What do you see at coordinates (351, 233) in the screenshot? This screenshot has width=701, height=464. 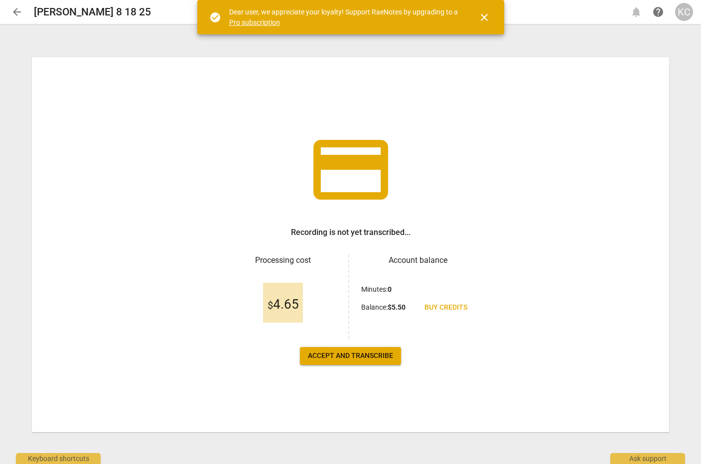 I see `h3: Recording is not yet transcribed...` at bounding box center [351, 233].